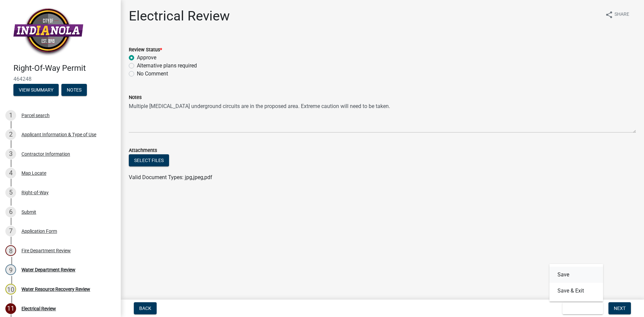 This screenshot has width=644, height=317. Describe the element at coordinates (167, 66) in the screenshot. I see `label: Alternative plans required` at that location.